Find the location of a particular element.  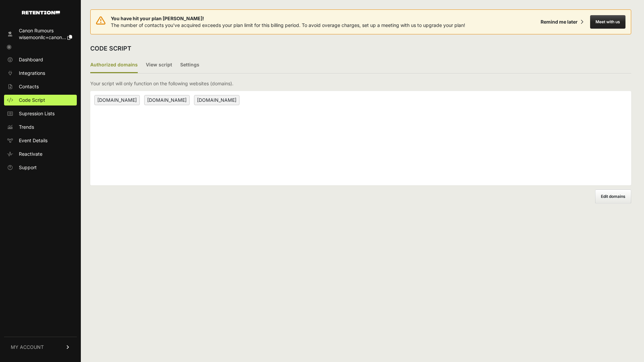

a: MY ACCOUNT is located at coordinates (40, 347).